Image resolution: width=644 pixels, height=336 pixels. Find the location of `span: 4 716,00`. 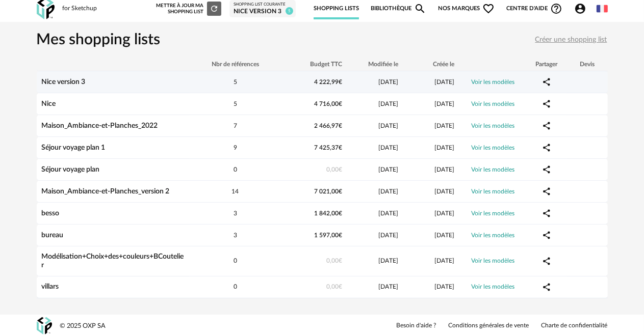

span: 4 716,00 is located at coordinates (328, 104).